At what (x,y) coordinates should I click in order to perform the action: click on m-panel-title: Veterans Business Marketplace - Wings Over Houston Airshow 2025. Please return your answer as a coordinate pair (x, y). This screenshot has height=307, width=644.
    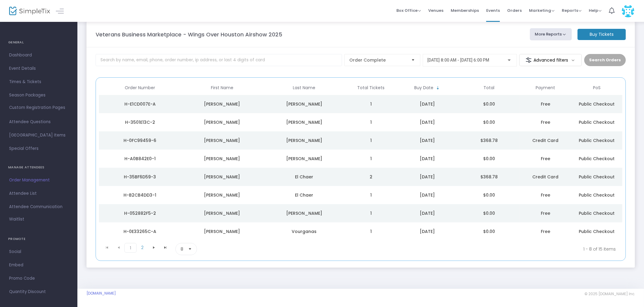
    Looking at the image, I should click on (189, 34).